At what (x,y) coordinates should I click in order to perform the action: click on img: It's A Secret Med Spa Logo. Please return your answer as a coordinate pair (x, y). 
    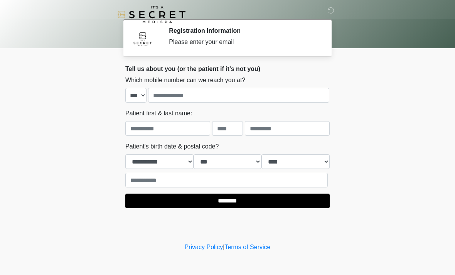
    Looking at the image, I should click on (152, 14).